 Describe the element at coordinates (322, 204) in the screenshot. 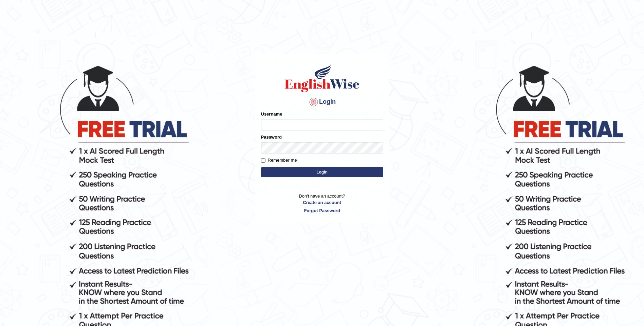

I see `p: Don't have an account?` at that location.